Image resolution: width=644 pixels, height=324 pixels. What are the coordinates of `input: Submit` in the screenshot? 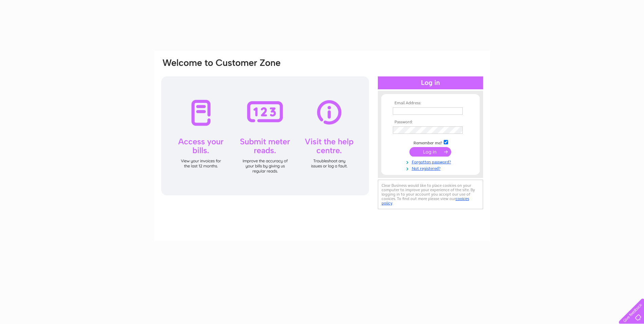 It's located at (430, 152).